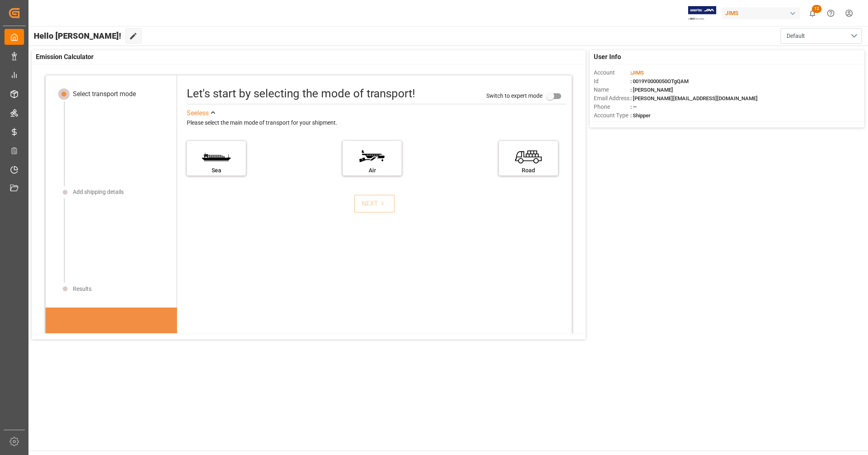 Image resolution: width=868 pixels, height=455 pixels. Describe the element at coordinates (763, 13) in the screenshot. I see `button: JIMS` at that location.